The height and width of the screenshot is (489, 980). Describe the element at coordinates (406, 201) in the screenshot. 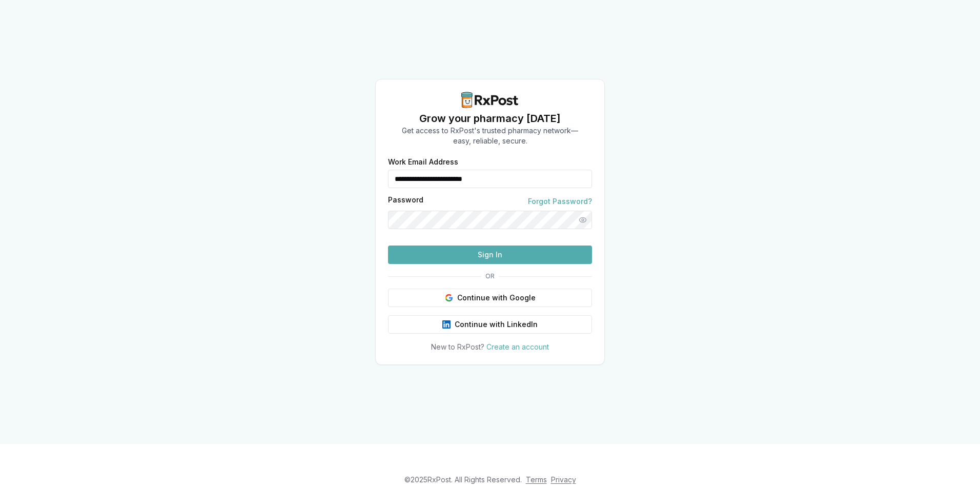

I see `label: Password` at that location.